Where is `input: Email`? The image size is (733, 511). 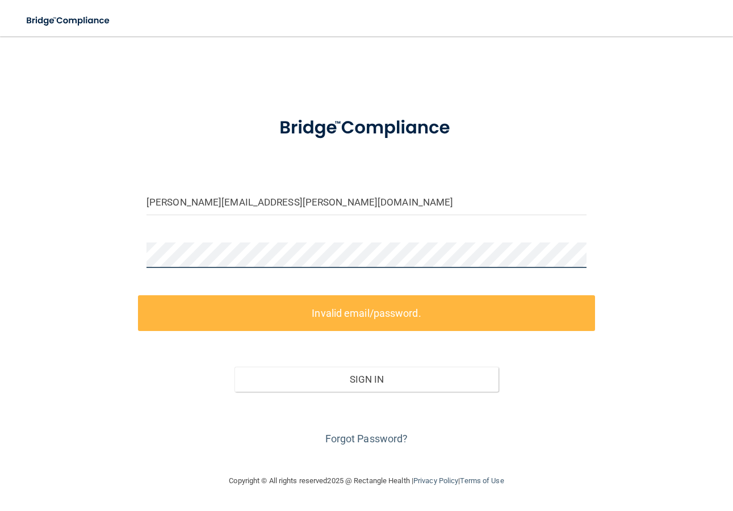
input: Email is located at coordinates (366, 202).